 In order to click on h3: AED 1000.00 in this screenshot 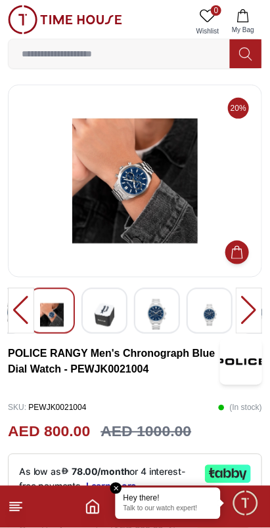, I will do `click(146, 432)`.